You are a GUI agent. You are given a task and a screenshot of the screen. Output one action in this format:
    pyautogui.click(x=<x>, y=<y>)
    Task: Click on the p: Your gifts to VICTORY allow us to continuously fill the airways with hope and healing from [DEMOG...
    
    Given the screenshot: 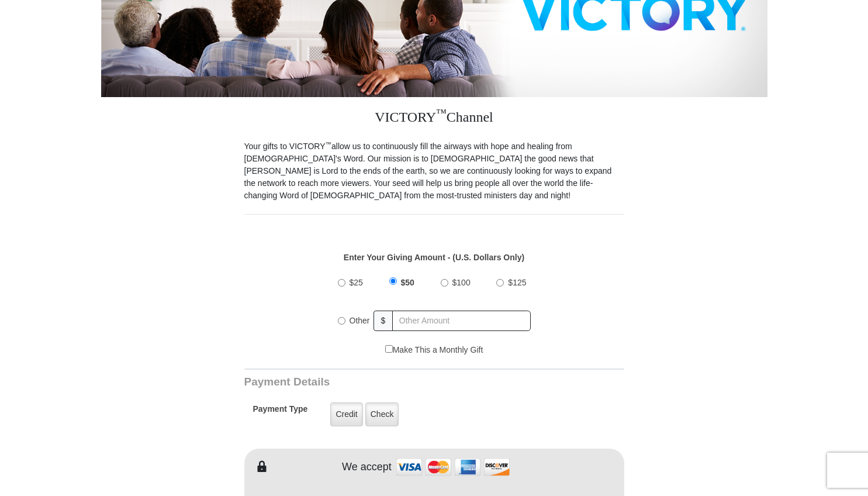 What is the action you would take?
    pyautogui.click(x=434, y=171)
    